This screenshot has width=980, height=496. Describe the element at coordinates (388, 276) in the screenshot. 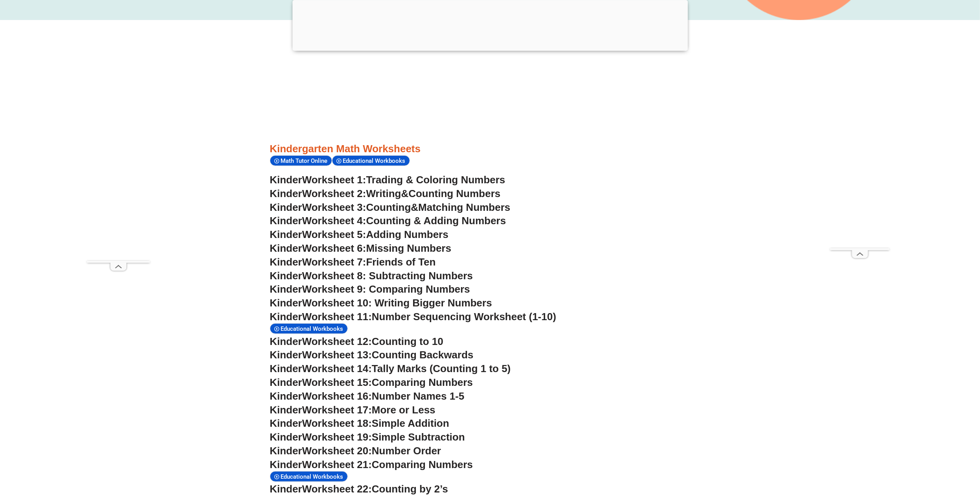

I see `span: Worksheet 8: Subtracting Numbers` at that location.